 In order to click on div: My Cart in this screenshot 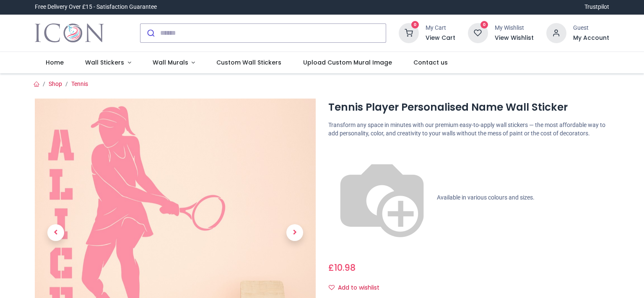, I will do `click(440, 28)`.